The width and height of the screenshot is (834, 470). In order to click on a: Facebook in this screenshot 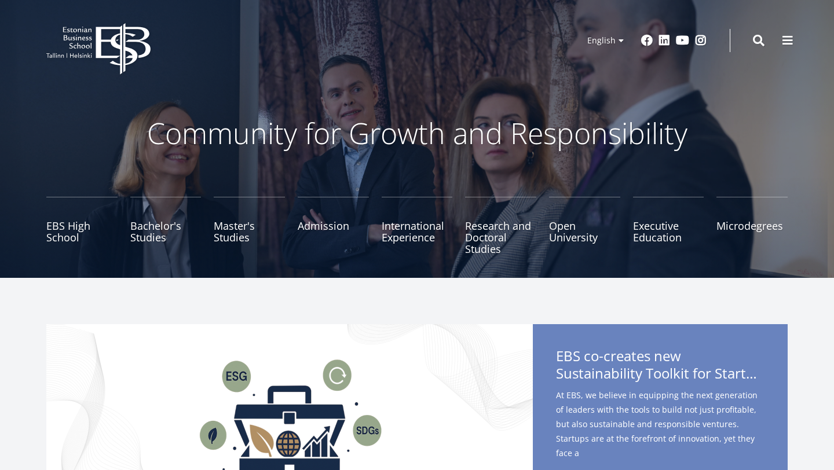, I will do `click(647, 41)`.